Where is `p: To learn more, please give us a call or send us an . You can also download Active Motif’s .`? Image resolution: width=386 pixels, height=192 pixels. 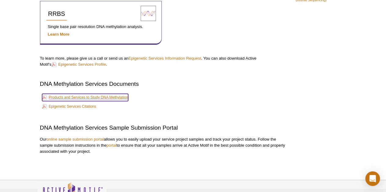 p: To learn more, please give us a call or send us an . You can also download Active Motif’s . is located at coordinates (164, 62).